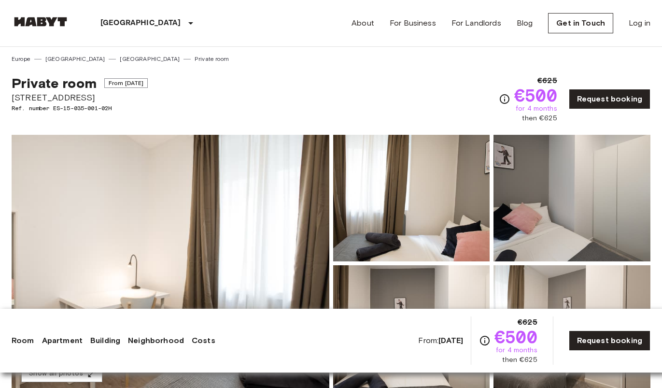 This screenshot has height=388, width=662. I want to click on a: For Landlords, so click(476, 23).